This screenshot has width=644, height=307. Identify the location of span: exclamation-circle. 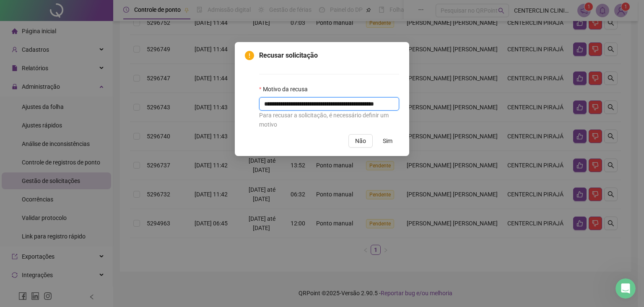
(250, 56).